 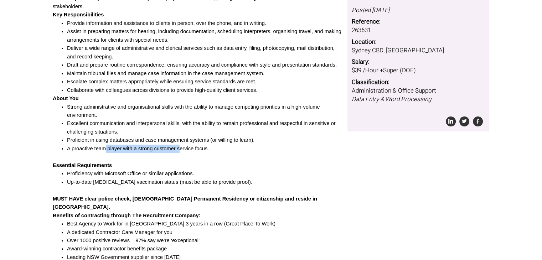 What do you see at coordinates (205, 23) in the screenshot?
I see `li: Provide information and assistance to clients in person, over the phone, and in writing.` at bounding box center [205, 23].